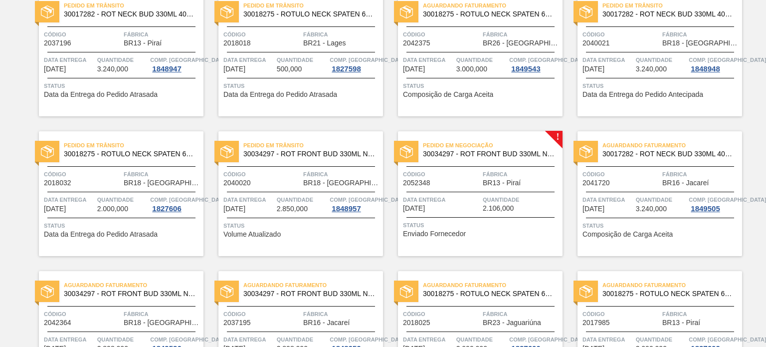  Describe the element at coordinates (326, 322) in the screenshot. I see `span: BR16 - Jacareí` at that location.